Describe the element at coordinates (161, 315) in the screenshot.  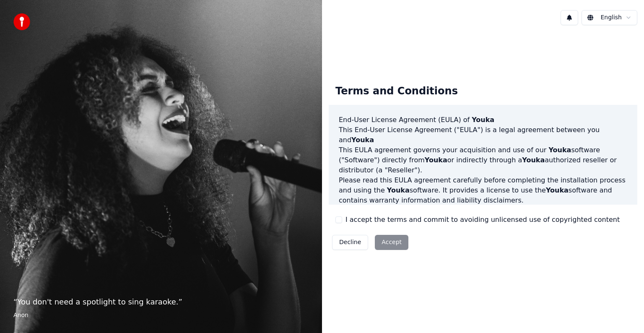
I see `footer: Anon` at that location.